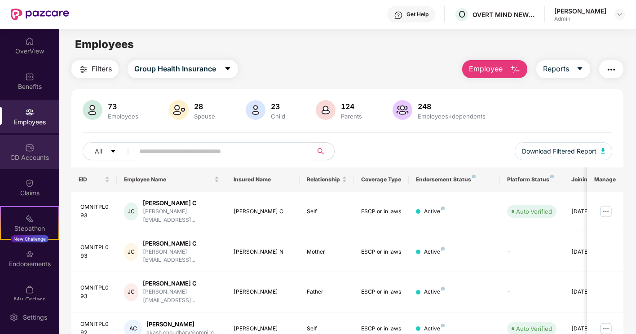 This screenshot has width=636, height=334. What do you see at coordinates (14, 317) in the screenshot?
I see `img: svg+xml;base64,PHN2ZyBpZD0iU2V0dGluZy0yMHgyMCIgeG1sbnM9Imh0dHA6Ly93d3cudzMub3JnLzIwMDAvc3ZnIiB3aW...` at bounding box center [14, 317].